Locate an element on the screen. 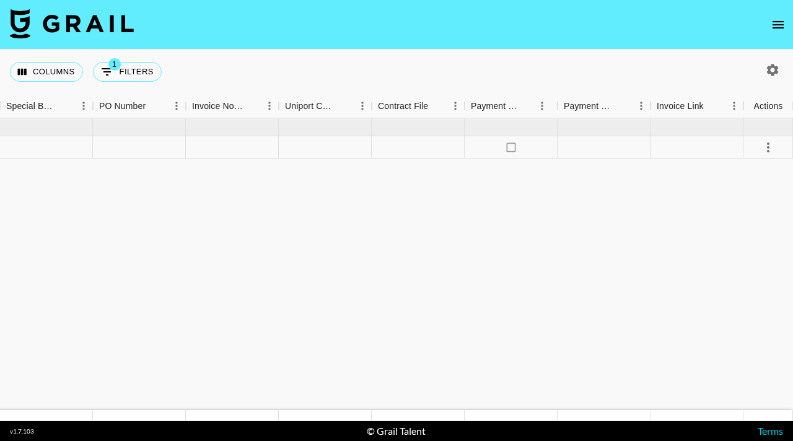 The image size is (793, 441). a: Terms is located at coordinates (770, 431).